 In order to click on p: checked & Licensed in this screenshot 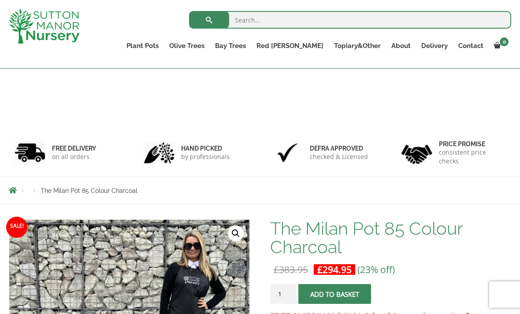, I will do `click(339, 157)`.